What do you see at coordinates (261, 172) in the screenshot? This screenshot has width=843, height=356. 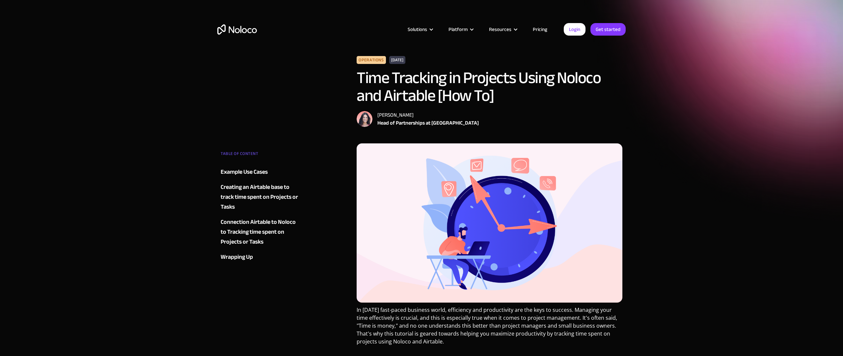 I see `a: Example Use Cases` at bounding box center [261, 172].